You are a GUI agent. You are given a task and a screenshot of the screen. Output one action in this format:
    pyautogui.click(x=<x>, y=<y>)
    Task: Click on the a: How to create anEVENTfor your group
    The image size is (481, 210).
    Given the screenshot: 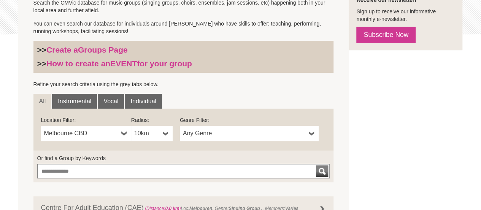 What is the action you would take?
    pyautogui.click(x=119, y=63)
    